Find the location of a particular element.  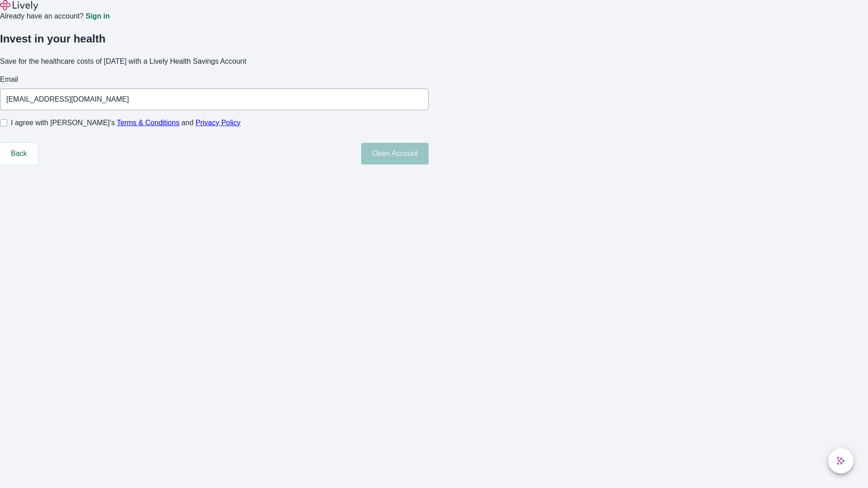

a: Sign in is located at coordinates (97, 16).